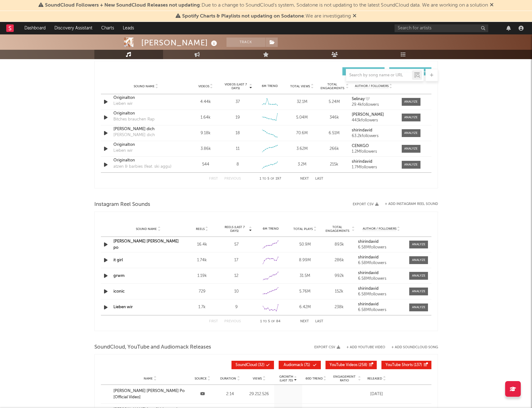 The image size is (532, 408). What do you see at coordinates (153, 347) in the screenshot?
I see `span: SoundCloud, YouTube and Audiomack Releases` at bounding box center [153, 347].